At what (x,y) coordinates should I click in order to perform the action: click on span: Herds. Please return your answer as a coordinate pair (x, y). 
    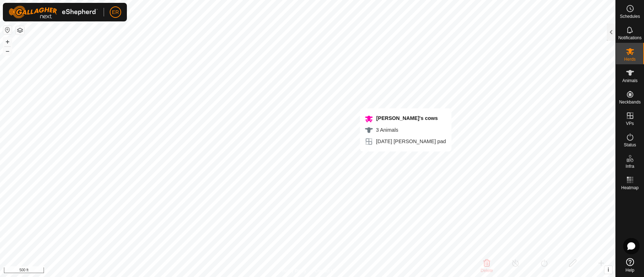
    Looking at the image, I should click on (629, 59).